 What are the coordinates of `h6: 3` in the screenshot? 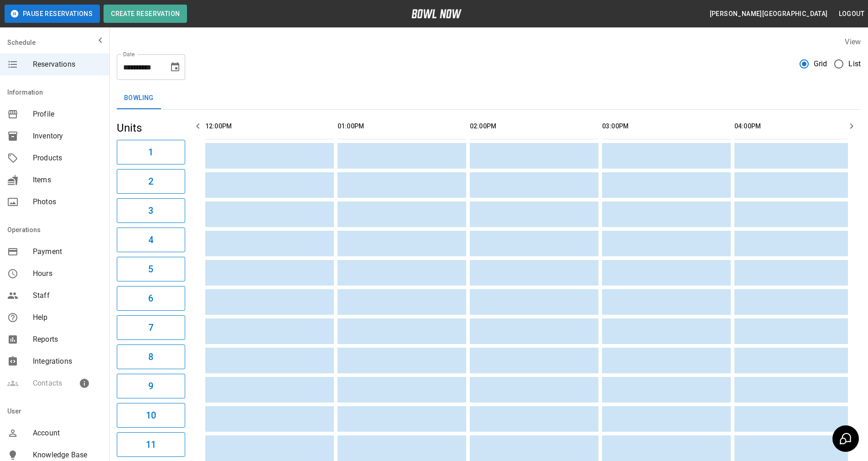 It's located at (151, 211).